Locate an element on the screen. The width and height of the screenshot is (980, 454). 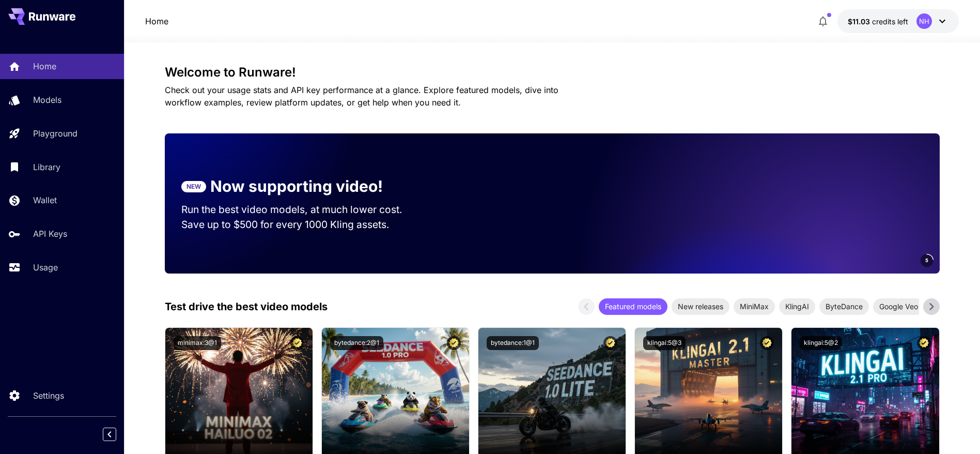
span: ByteDance is located at coordinates (844, 306).